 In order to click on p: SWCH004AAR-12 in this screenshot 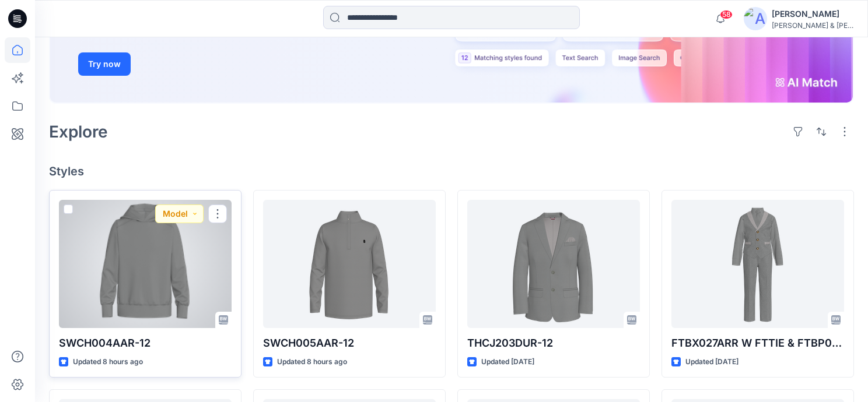, I will do `click(145, 344)`.